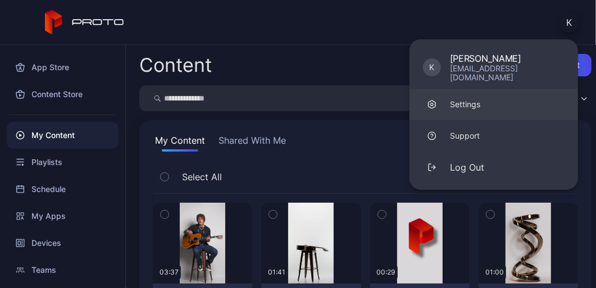  Describe the element at coordinates (202, 177) in the screenshot. I see `span: Select All` at that location.